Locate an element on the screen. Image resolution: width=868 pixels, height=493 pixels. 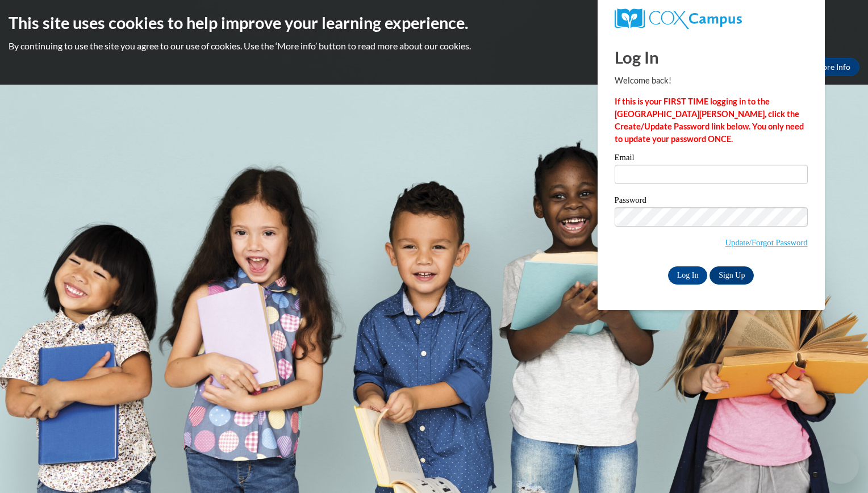
p: By continuing to use the site you agree to our use of cookies. Use the ‘More info’ button to read... is located at coordinates (434, 46).